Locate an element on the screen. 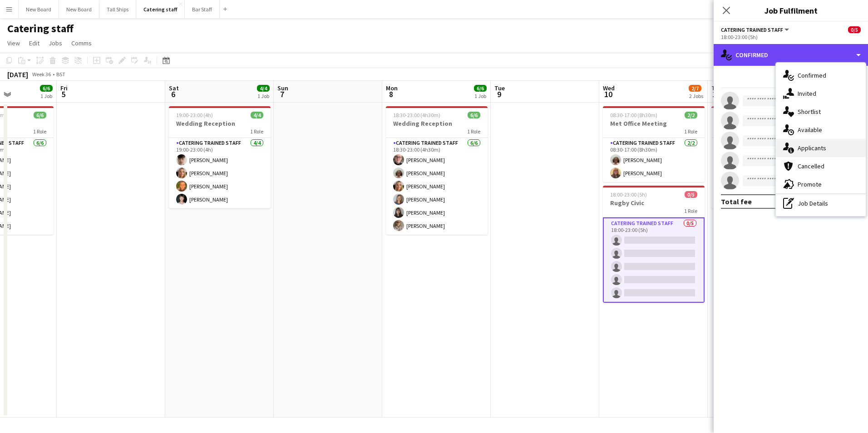 The image size is (868, 433). span: 2/7 is located at coordinates (695, 88).